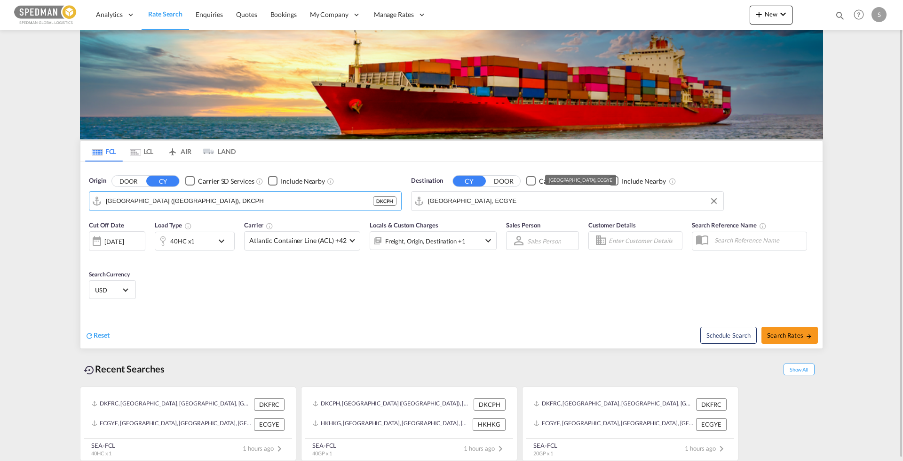 The image size is (903, 461). Describe the element at coordinates (92, 256) in the screenshot. I see `md-datepicker: Select` at that location.